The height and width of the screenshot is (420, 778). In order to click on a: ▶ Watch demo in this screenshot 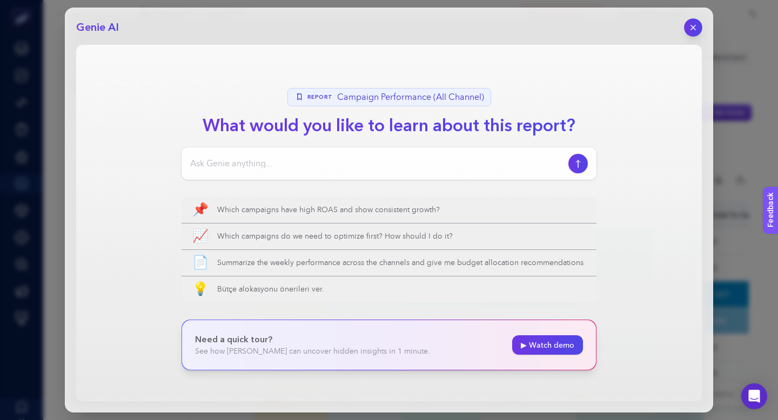, I will do `click(547, 345)`.